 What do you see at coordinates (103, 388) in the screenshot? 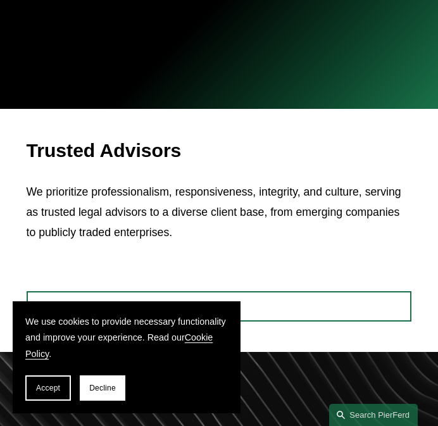
I see `span: Decline` at bounding box center [103, 388].